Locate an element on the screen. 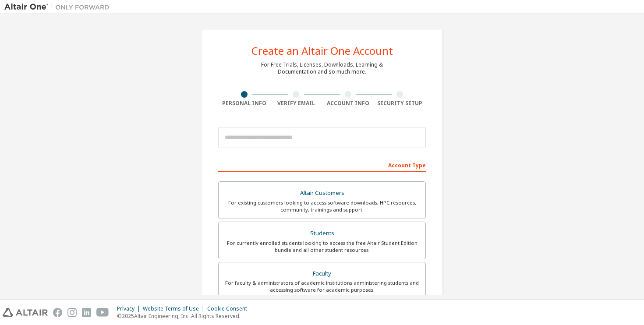 The image size is (644, 325). img: youtube.svg is located at coordinates (103, 312).